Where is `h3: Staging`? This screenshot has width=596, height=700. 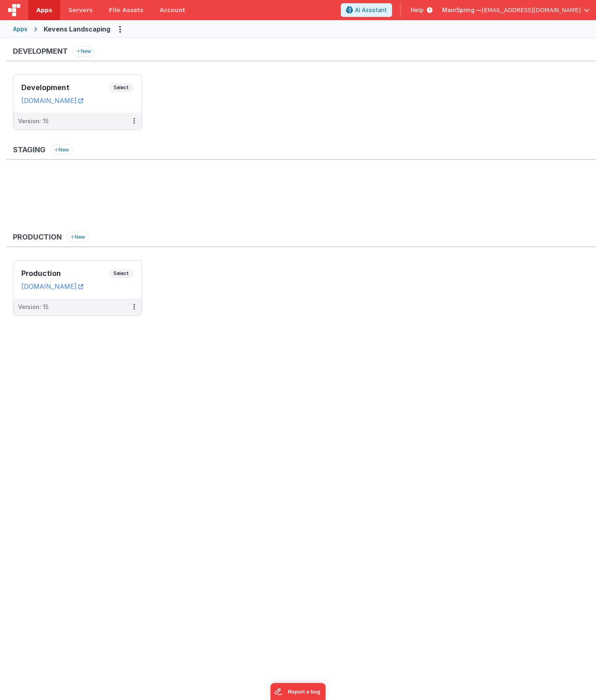
h3: Staging is located at coordinates (29, 150).